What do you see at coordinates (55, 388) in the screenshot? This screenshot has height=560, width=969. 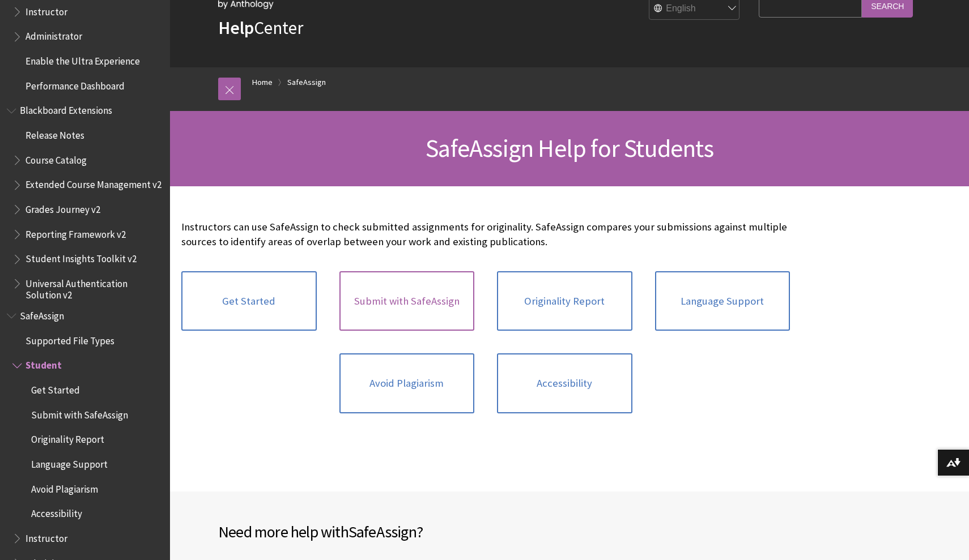 I see `span: Get Started` at bounding box center [55, 388].